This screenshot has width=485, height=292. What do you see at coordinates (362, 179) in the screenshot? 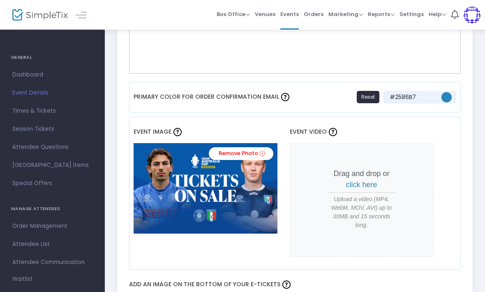
I see `p: Drag and drop or` at bounding box center [362, 179].